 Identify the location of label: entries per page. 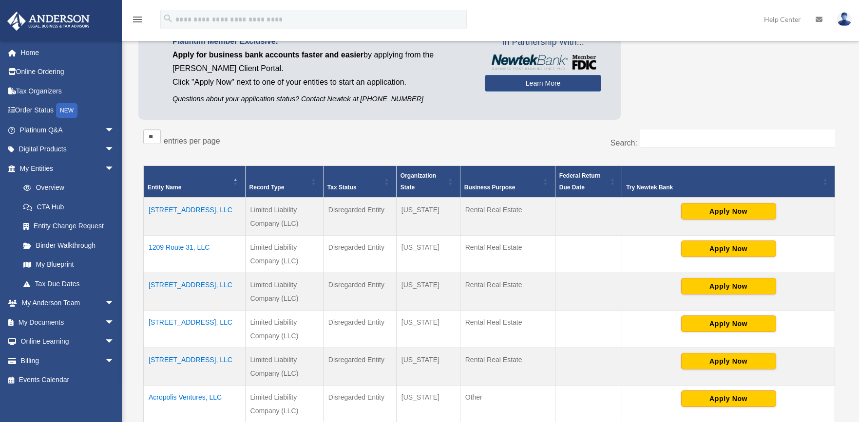
(192, 141).